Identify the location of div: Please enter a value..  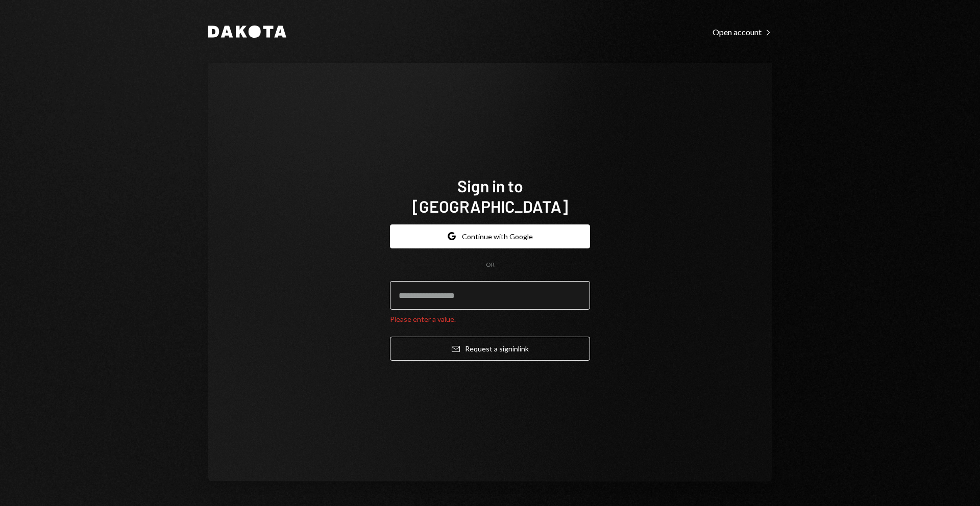
(490, 319).